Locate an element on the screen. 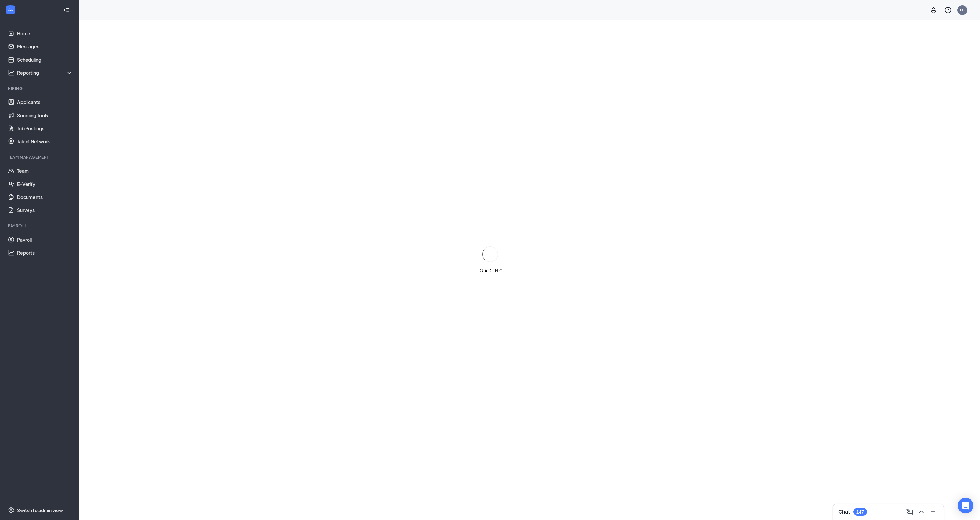 This screenshot has width=980, height=520. a: Documents is located at coordinates (45, 197).